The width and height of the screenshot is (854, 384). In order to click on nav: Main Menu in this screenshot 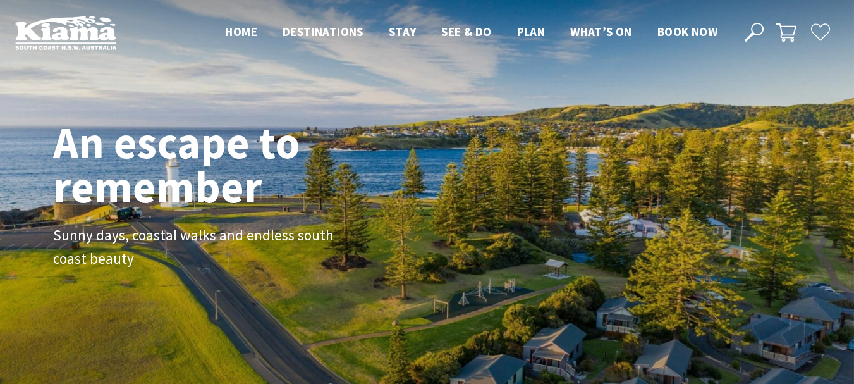, I will do `click(471, 32)`.